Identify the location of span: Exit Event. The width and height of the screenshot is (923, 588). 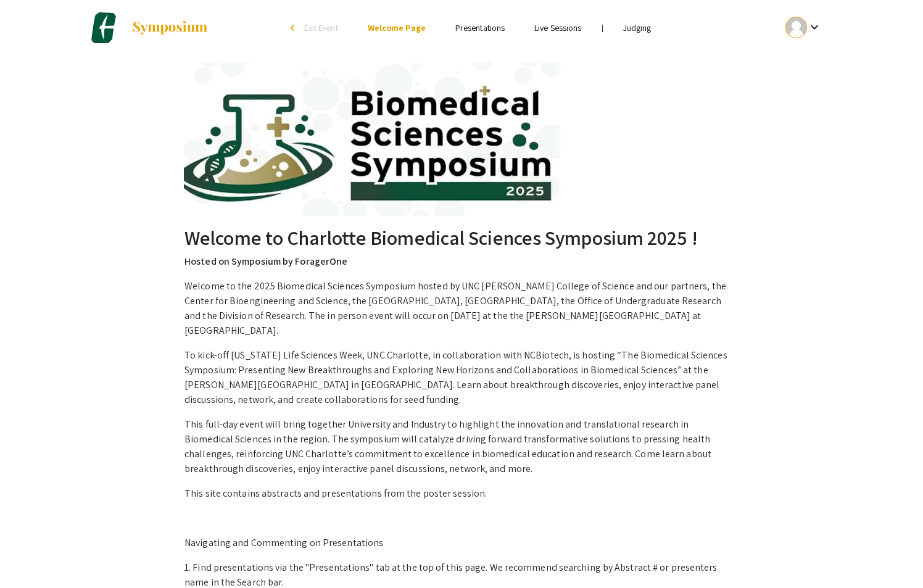
(321, 28).